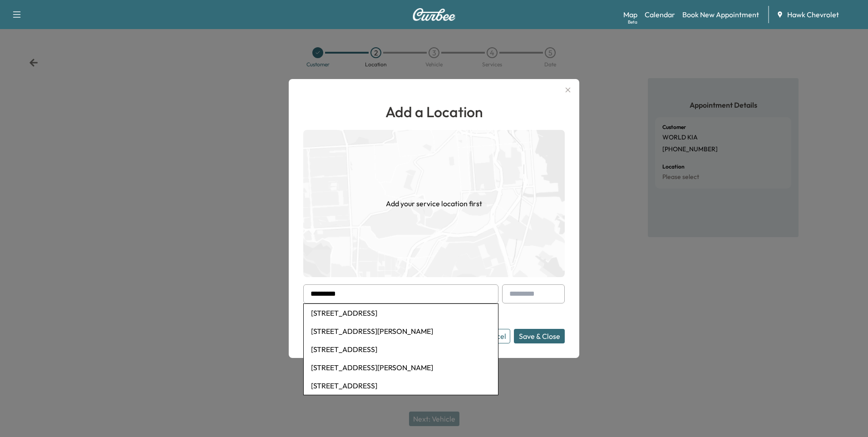 Image resolution: width=868 pixels, height=437 pixels. I want to click on h1: Add a Location, so click(434, 112).